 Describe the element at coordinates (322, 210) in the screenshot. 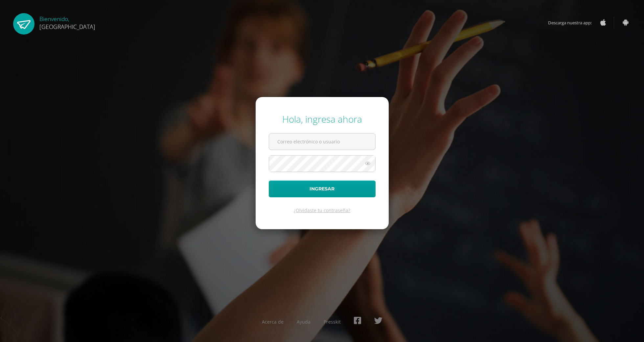

I see `a: ¿Olvidaste tu contraseña?` at that location.